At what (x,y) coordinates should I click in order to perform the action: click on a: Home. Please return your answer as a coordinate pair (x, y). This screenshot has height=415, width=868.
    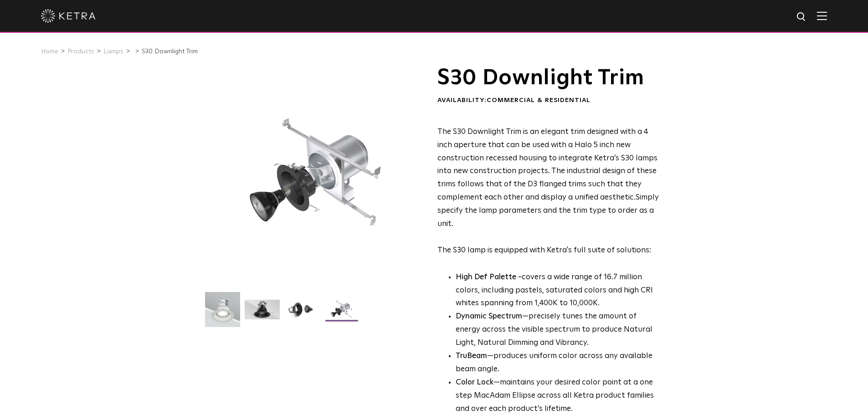
    Looking at the image, I should click on (50, 51).